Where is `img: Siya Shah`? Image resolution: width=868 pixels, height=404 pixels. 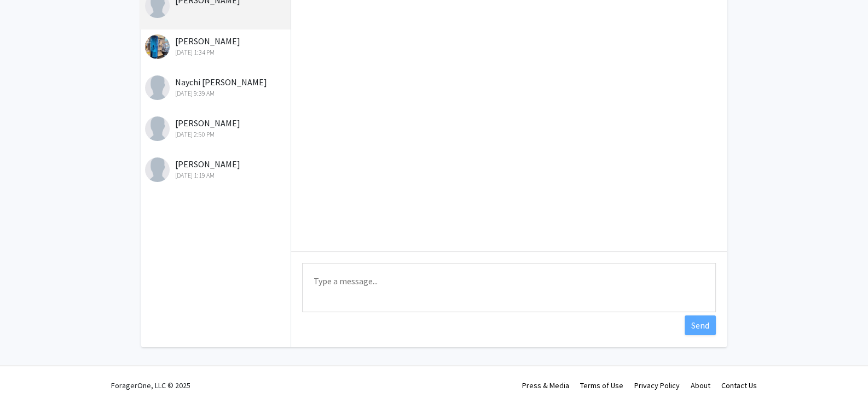
img: Siya Shah is located at coordinates (157, 128).